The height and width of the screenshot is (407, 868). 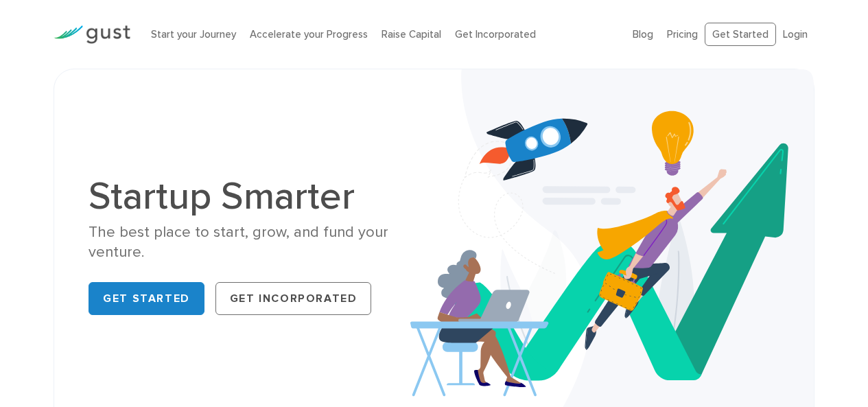 I want to click on a: Blog, so click(x=643, y=34).